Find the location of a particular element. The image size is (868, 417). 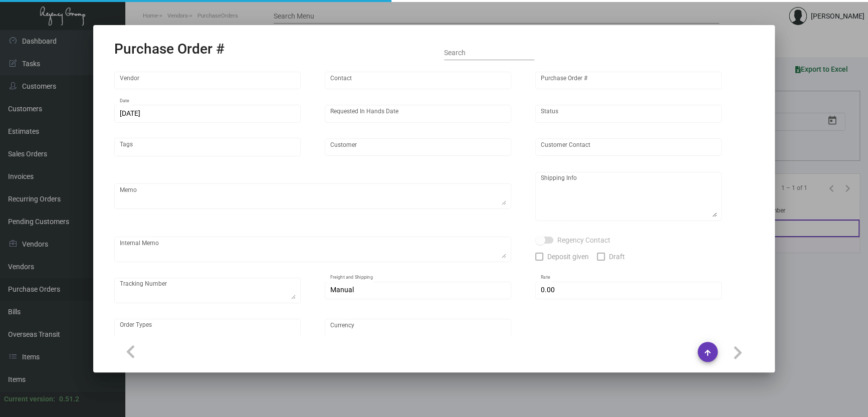

span: Manual is located at coordinates (341, 289).